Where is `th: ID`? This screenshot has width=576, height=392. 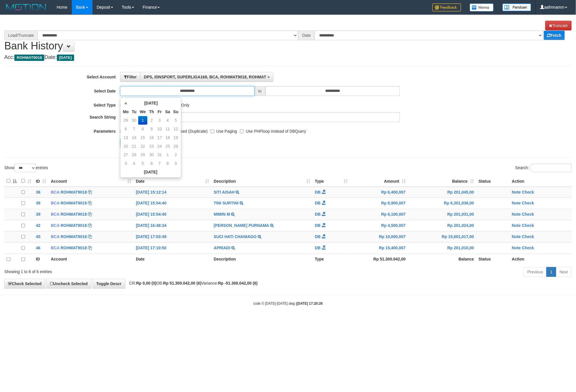
th: ID is located at coordinates (41, 259).